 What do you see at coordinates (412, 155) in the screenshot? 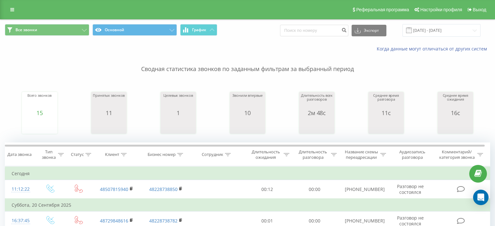
I see `div: Аудиозапись разговора` at bounding box center [412, 155].